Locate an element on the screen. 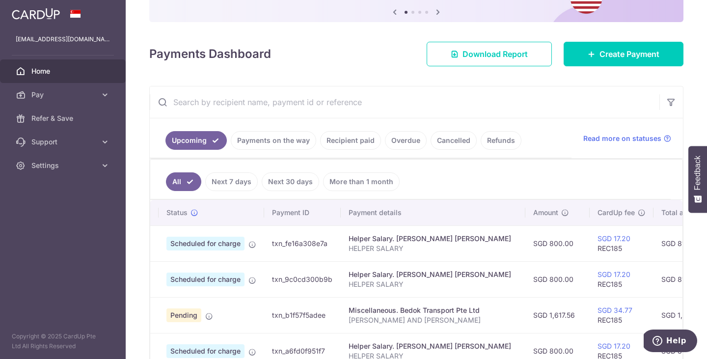  a: Payments on the way is located at coordinates (273, 140).